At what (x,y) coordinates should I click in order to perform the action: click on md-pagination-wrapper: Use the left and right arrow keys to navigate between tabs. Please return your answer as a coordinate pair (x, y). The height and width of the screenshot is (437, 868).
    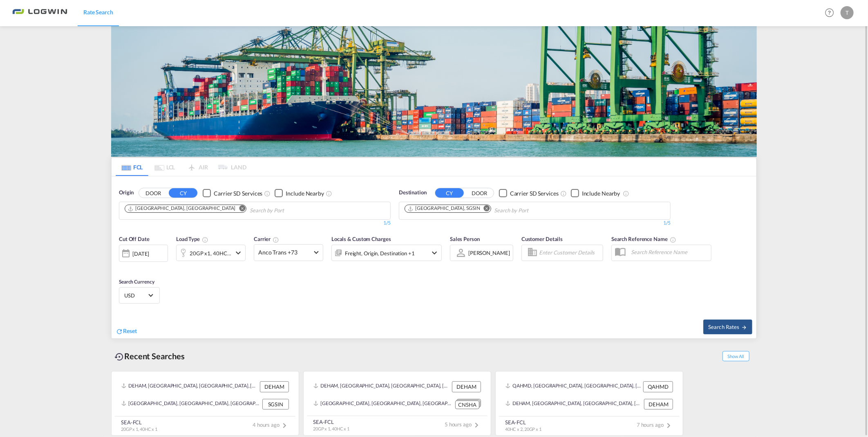
    Looking at the image, I should click on (182, 167).